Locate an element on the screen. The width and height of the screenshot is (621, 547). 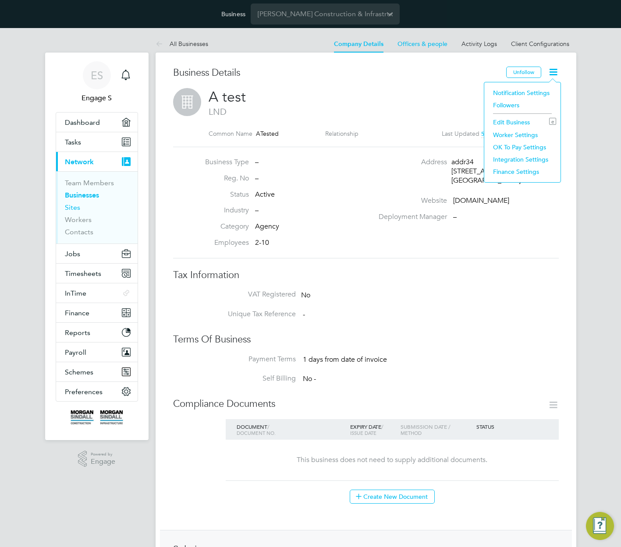
span: No - is located at coordinates (309, 379).